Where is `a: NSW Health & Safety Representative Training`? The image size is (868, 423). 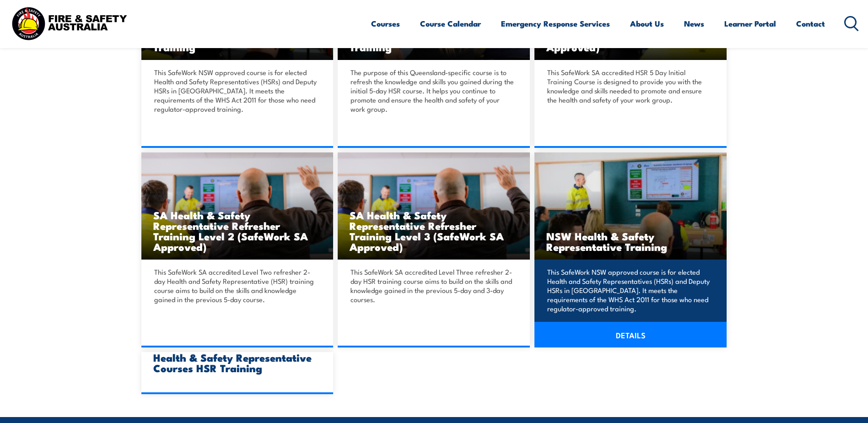
a: NSW Health & Safety Representative Training is located at coordinates (631, 206).